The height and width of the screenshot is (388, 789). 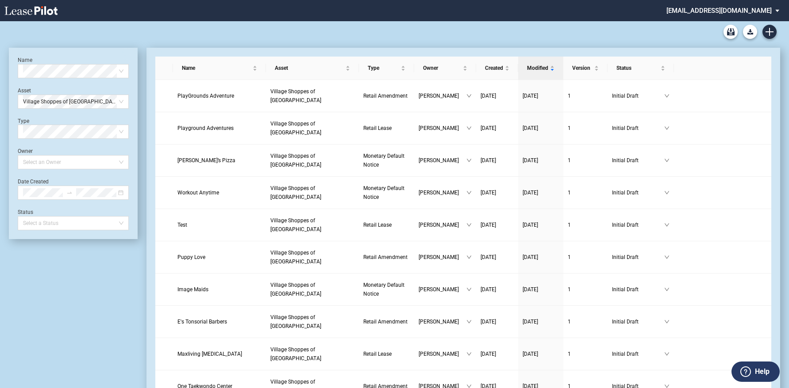 I want to click on a: Workout Anytime, so click(x=219, y=193).